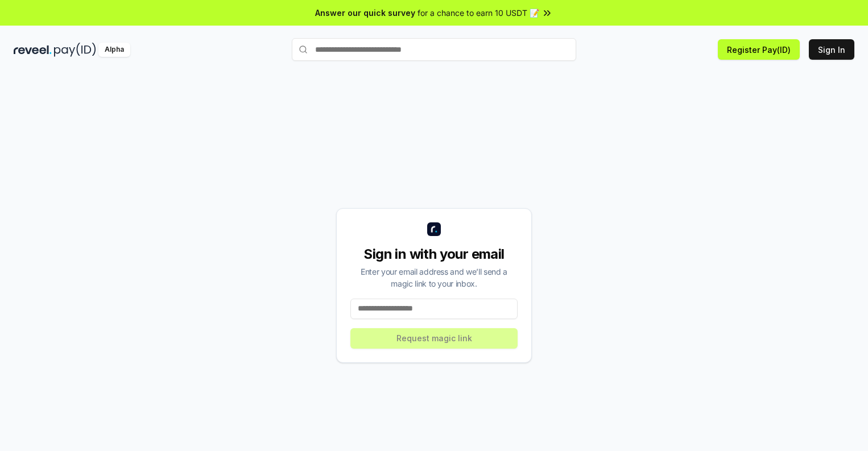 The height and width of the screenshot is (451, 868). Describe the element at coordinates (759, 50) in the screenshot. I see `button: Register Pay(ID)` at that location.